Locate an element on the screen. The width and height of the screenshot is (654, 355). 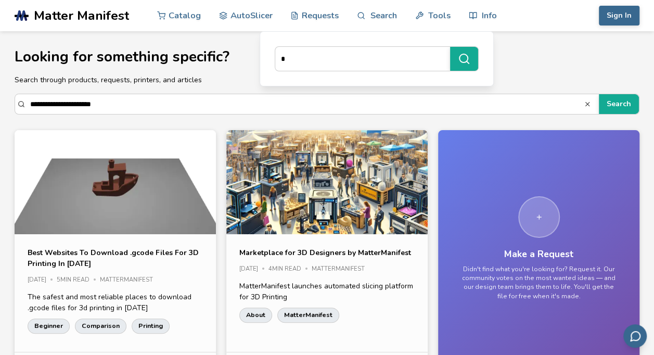
a: About is located at coordinates (255, 315).